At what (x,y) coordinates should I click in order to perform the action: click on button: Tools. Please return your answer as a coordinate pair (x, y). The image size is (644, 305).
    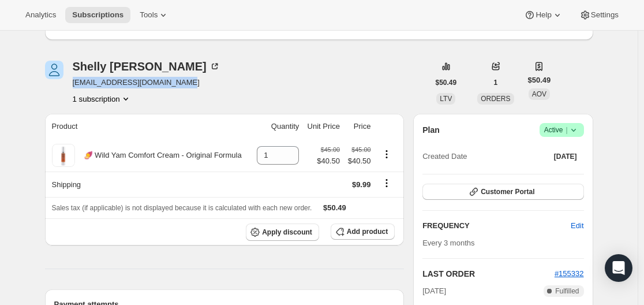
    Looking at the image, I should click on (154, 15).